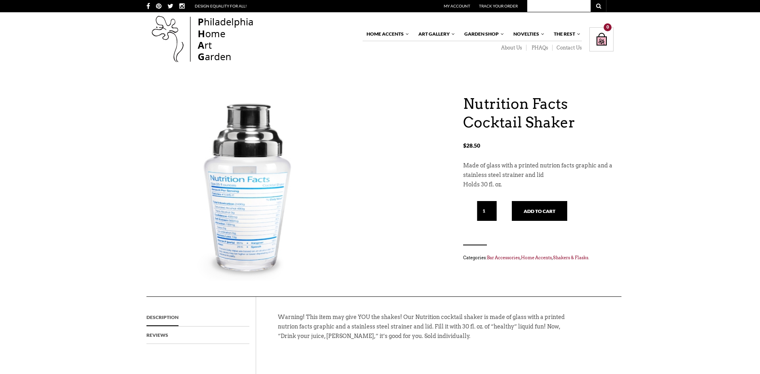  I want to click on a: Art Gallery, so click(435, 34).